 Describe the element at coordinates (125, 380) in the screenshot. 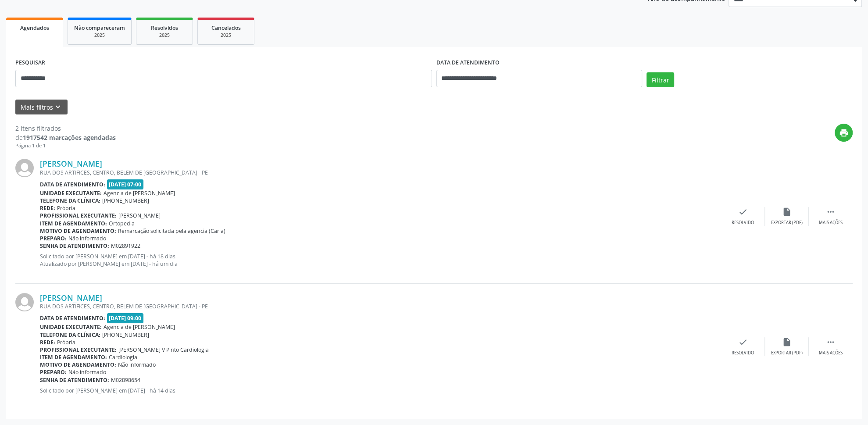

I see `span: M02898654` at that location.